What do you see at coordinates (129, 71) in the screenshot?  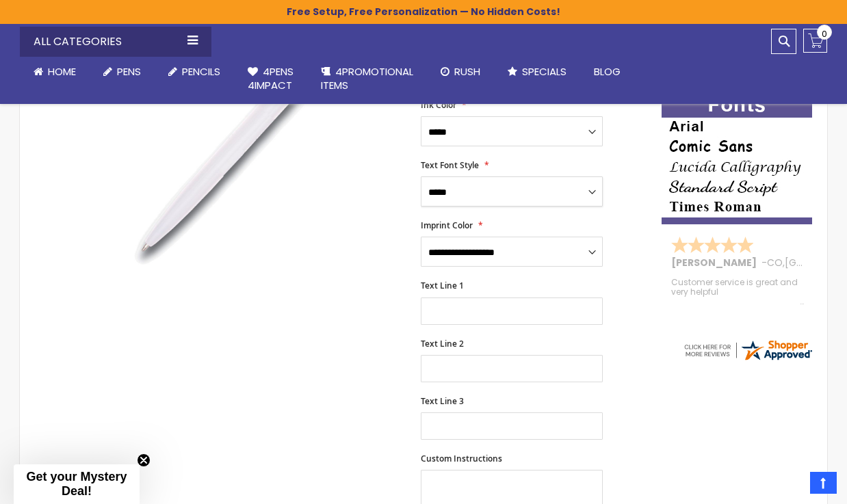 I see `span: Pens` at bounding box center [129, 71].